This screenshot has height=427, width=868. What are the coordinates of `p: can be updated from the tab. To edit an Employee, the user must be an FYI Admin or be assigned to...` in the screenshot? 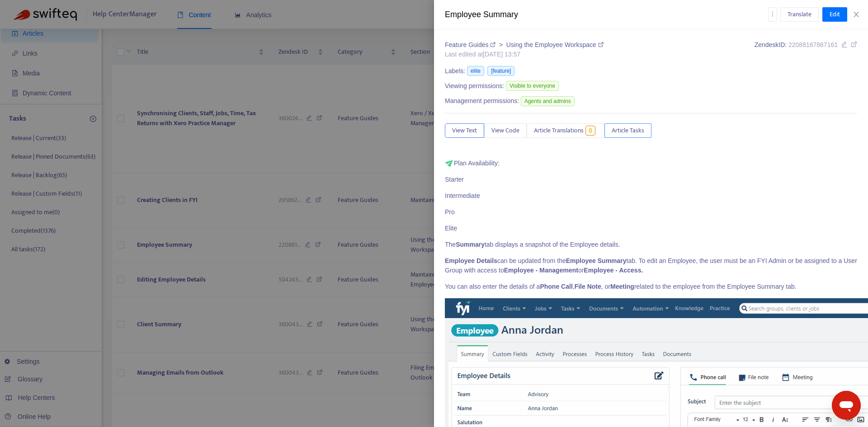 It's located at (651, 266).